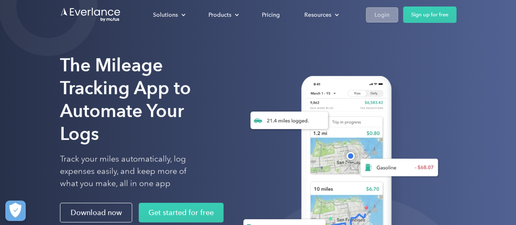 The height and width of the screenshot is (225, 516). What do you see at coordinates (181, 213) in the screenshot?
I see `a: Get started for free` at bounding box center [181, 213].